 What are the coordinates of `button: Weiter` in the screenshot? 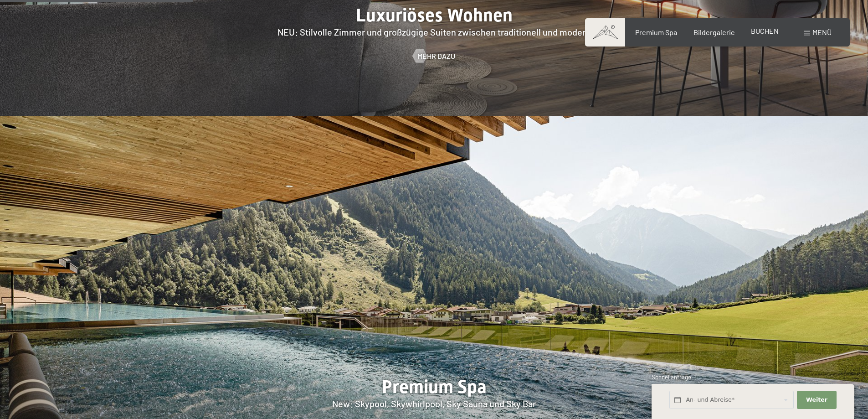 It's located at (816, 399).